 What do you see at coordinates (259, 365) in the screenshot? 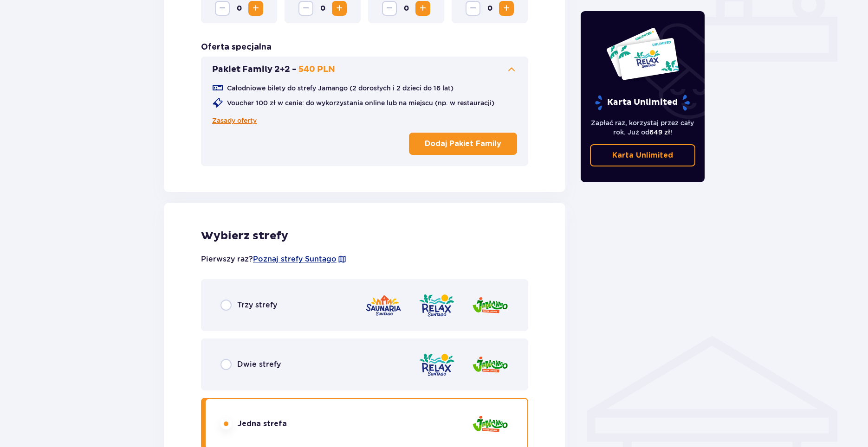
I see `span: Dwie strefy` at bounding box center [259, 365].